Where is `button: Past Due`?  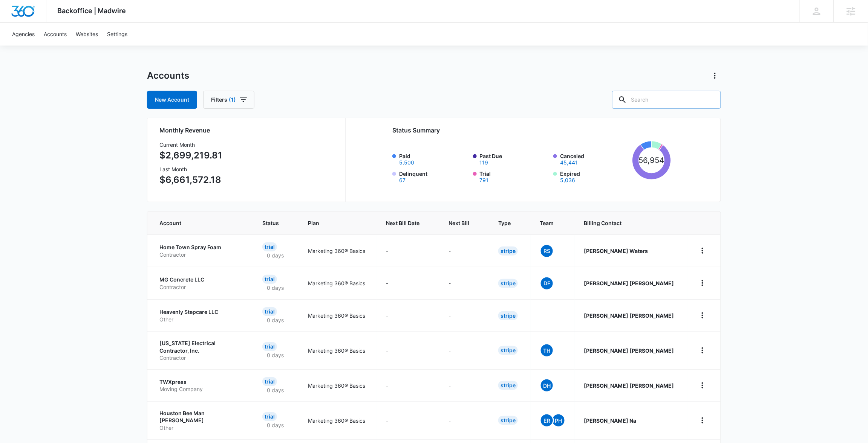 button: Past Due is located at coordinates (484, 162).